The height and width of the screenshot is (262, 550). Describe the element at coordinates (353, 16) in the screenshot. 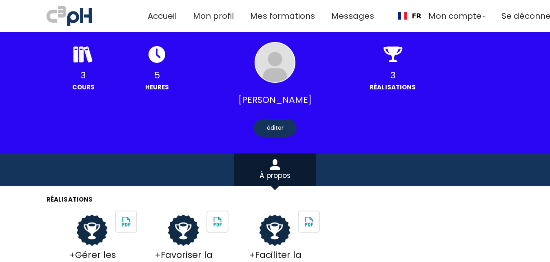

I see `a: Messages` at that location.